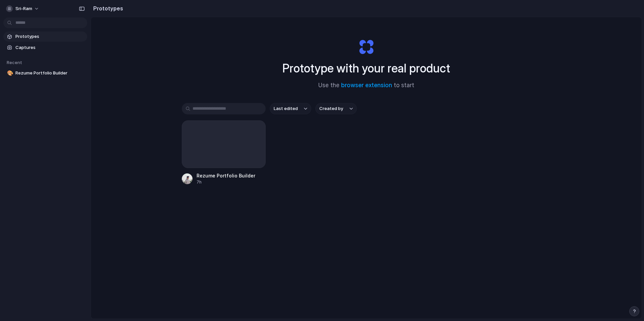  Describe the element at coordinates (45, 47) in the screenshot. I see `a: Captures` at that location.